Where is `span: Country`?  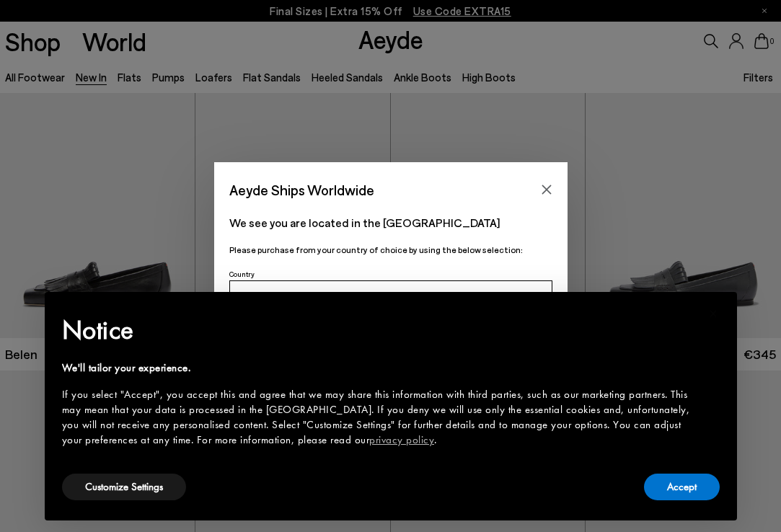 span: Country is located at coordinates (241, 274).